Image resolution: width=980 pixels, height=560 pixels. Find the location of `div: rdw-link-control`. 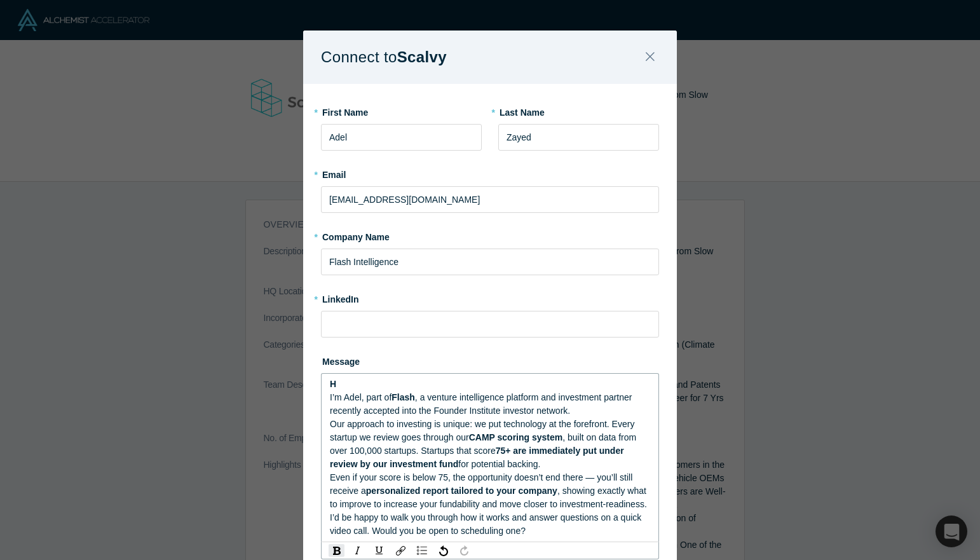

div: rdw-link-control is located at coordinates (400, 550).